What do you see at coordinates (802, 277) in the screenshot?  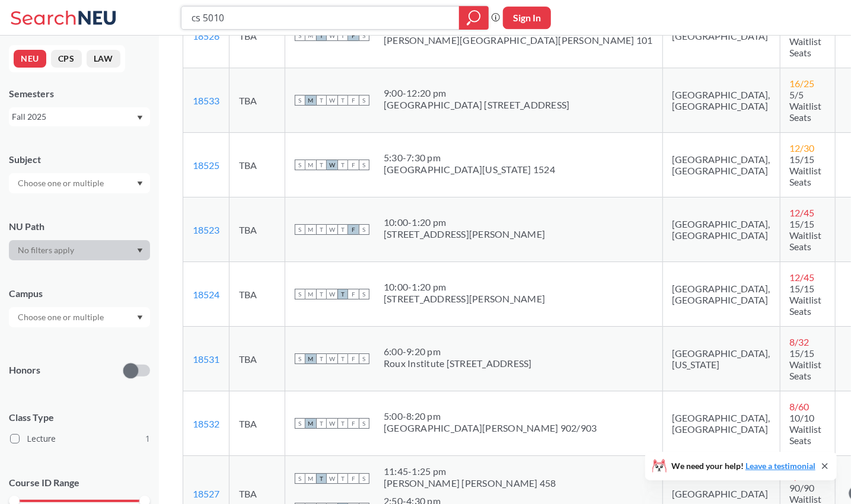 I see `span: 12 / 45` at bounding box center [802, 277].